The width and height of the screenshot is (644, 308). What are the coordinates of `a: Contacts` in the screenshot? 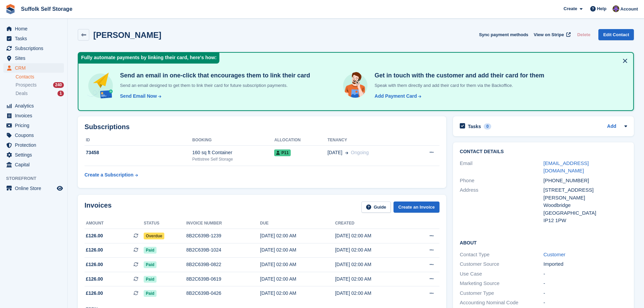 It's located at (40, 76).